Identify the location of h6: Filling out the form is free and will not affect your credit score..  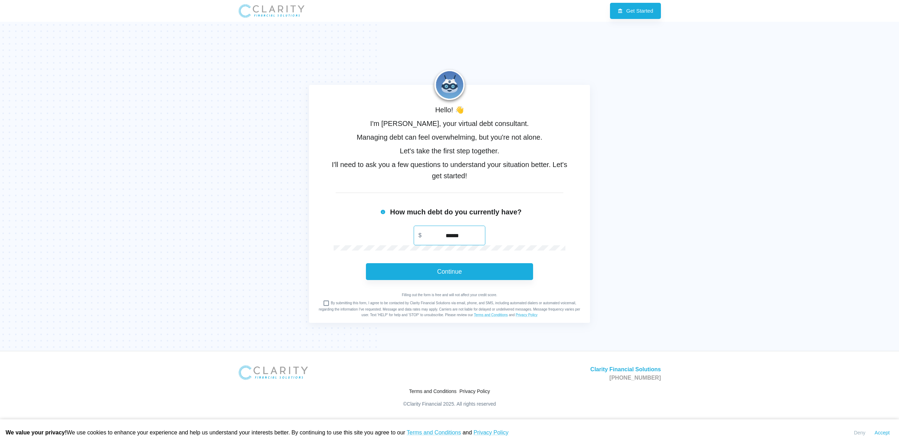
(450, 294).